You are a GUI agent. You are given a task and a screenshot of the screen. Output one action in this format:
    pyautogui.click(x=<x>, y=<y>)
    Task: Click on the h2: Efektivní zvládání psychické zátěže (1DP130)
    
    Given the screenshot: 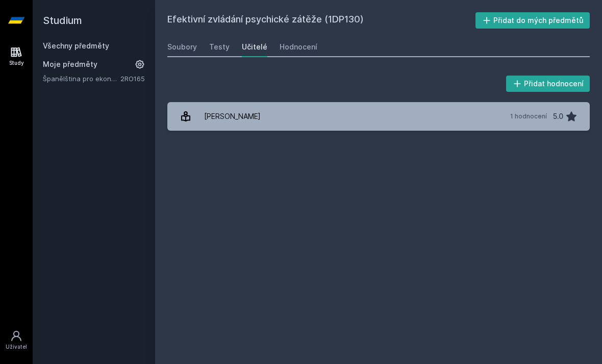 What is the action you would take?
    pyautogui.click(x=321, y=20)
    